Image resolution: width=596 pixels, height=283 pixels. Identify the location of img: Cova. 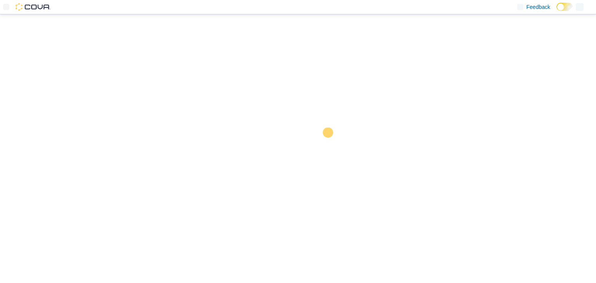
(33, 7).